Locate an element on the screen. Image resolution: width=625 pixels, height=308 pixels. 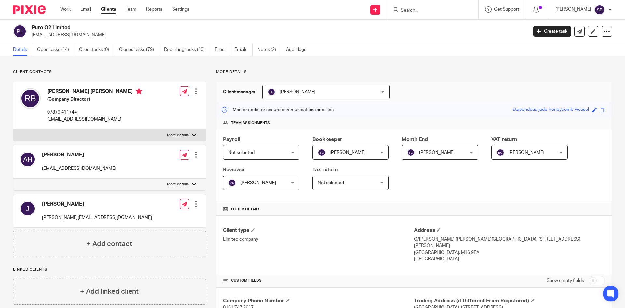
p: Linked clients is located at coordinates (109, 269).